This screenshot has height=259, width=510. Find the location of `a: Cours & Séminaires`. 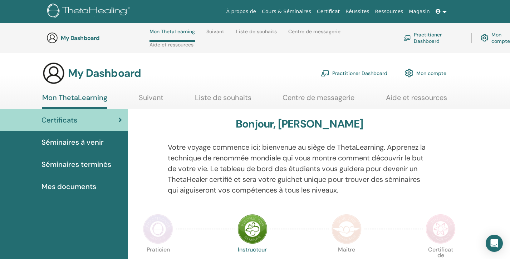

a: Cours & Séminaires is located at coordinates (286, 11).